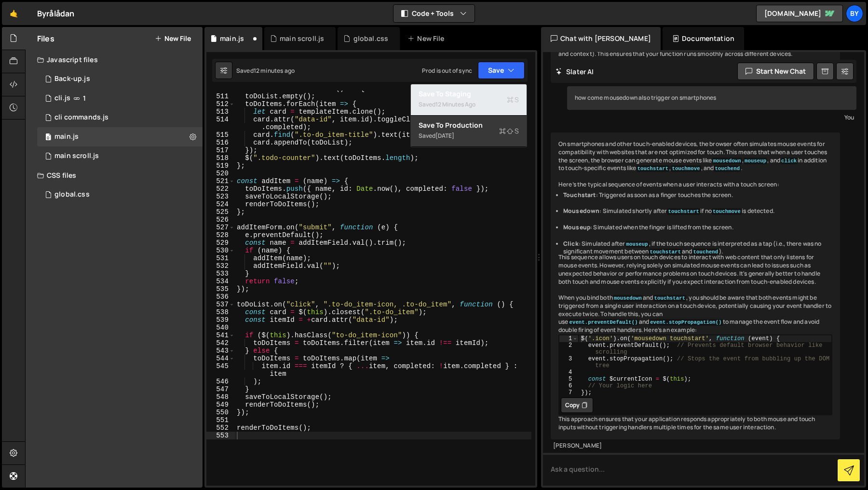  What do you see at coordinates (221, 335) in the screenshot?
I see `div: 541` at bounding box center [221, 335].